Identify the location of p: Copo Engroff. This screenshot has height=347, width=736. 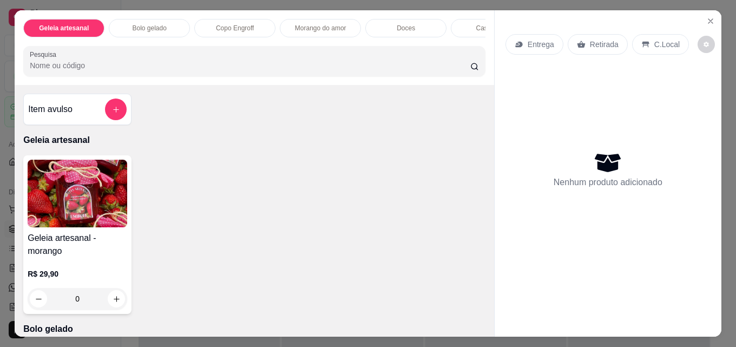
(235, 28).